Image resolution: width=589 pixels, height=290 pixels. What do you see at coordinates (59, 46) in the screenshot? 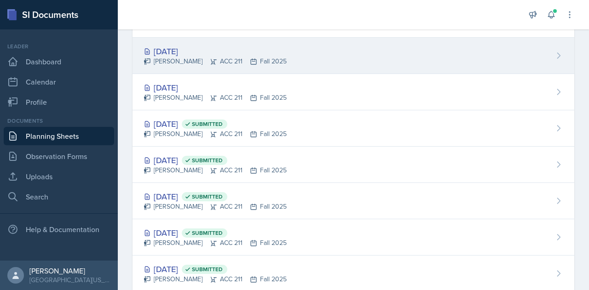
I see `div: Leader` at bounding box center [59, 46].